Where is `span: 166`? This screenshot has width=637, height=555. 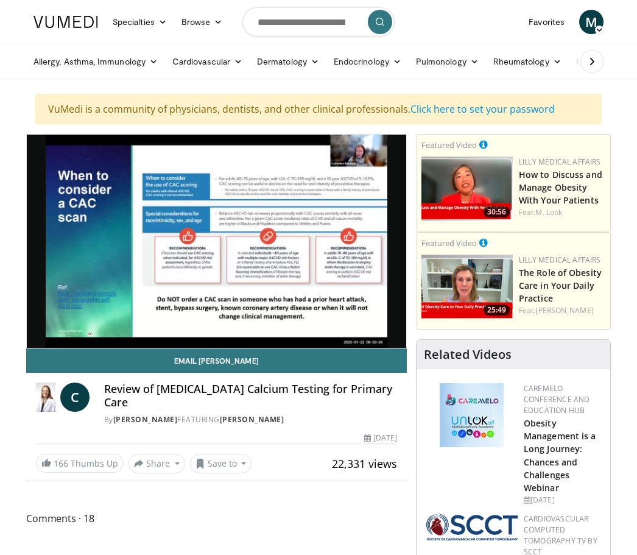
span: 166 is located at coordinates (61, 463).